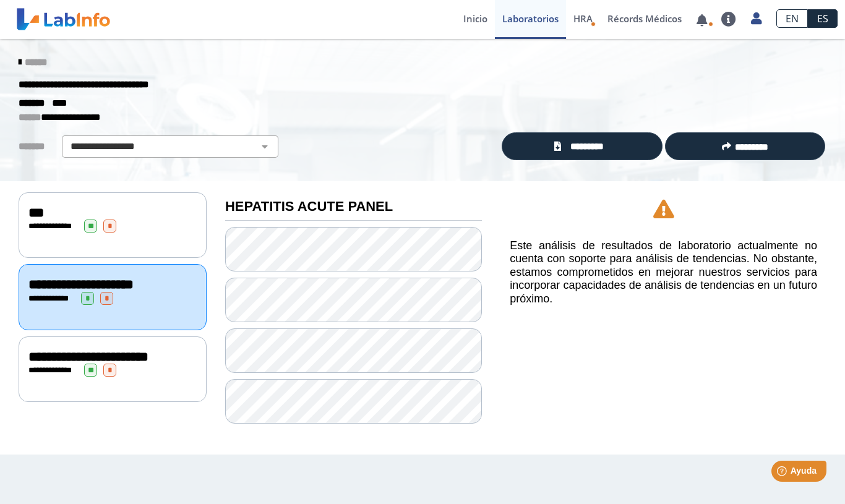  I want to click on h5: Este análisis de resultados de laboratorio actualmente no cuenta con soporte para análisis de ten..., so click(663, 272).